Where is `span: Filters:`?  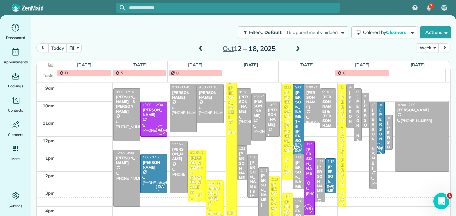
span: Filters: is located at coordinates (256, 32).